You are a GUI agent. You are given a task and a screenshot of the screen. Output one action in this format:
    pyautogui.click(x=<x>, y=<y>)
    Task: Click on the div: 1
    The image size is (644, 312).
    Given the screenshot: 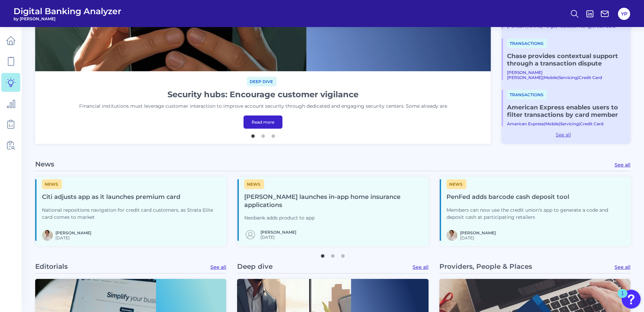 What is the action you would take?
    pyautogui.click(x=622, y=298)
    